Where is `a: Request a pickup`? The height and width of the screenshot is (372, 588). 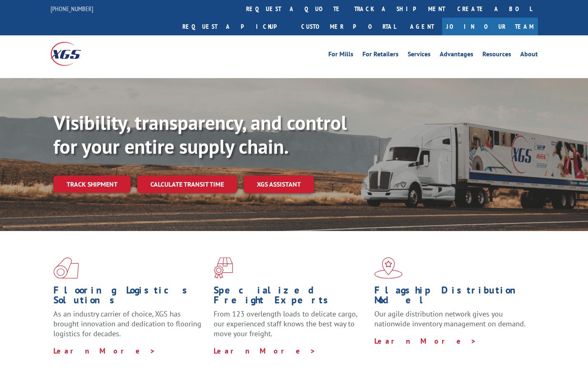 a: Request a pickup is located at coordinates (236, 27).